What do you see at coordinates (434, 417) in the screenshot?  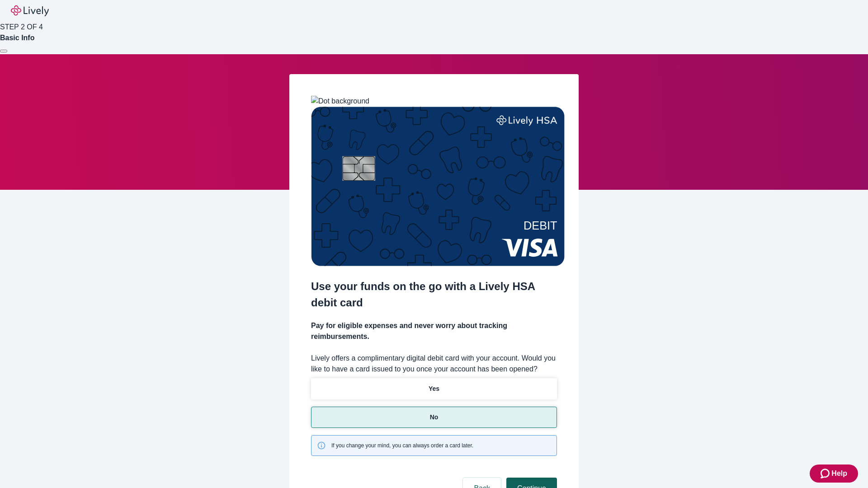 I see `p: No` at bounding box center [434, 417].